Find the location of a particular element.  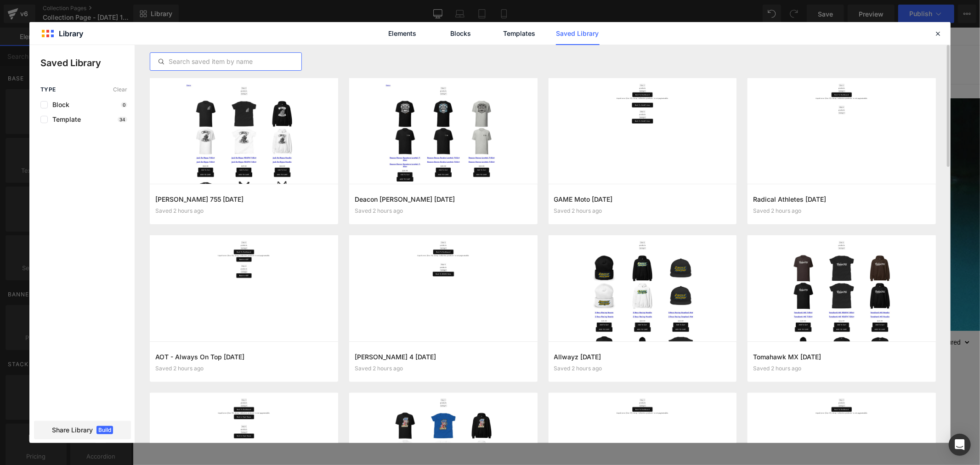

span: 12 products is located at coordinates (424, 315).